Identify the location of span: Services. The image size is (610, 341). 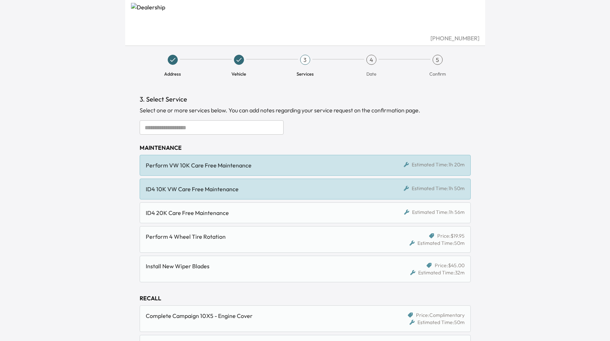
(305, 74).